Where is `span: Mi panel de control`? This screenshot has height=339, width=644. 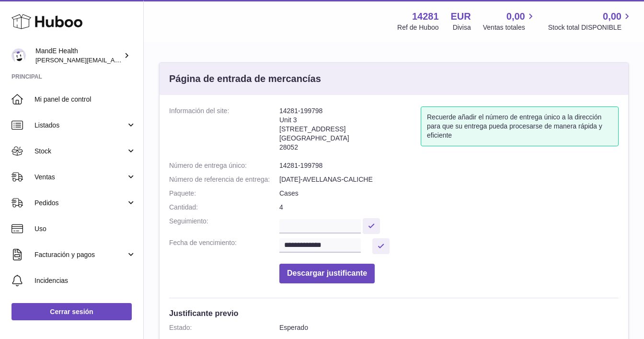 span: Mi panel de control is located at coordinates (85, 99).